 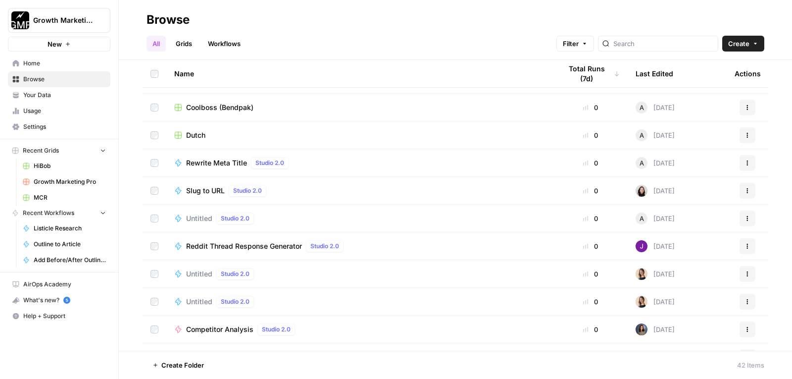 I want to click on button: Recent Grids, so click(x=59, y=150).